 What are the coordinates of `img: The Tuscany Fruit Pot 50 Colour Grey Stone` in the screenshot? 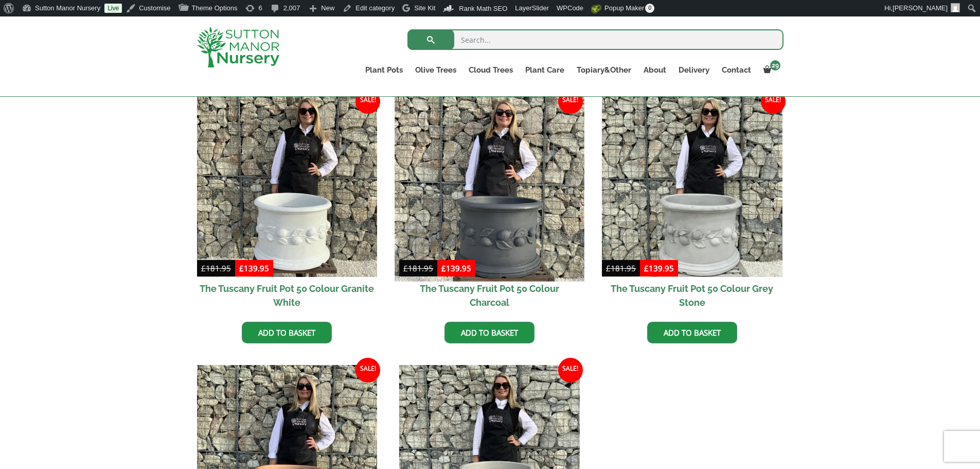 It's located at (692, 186).